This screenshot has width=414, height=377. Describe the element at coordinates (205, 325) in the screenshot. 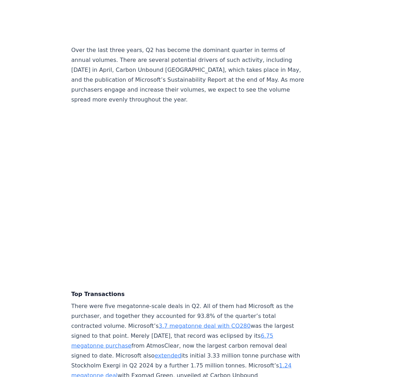

I see `a: 3.7 megatonne deal with CO280` at that location.